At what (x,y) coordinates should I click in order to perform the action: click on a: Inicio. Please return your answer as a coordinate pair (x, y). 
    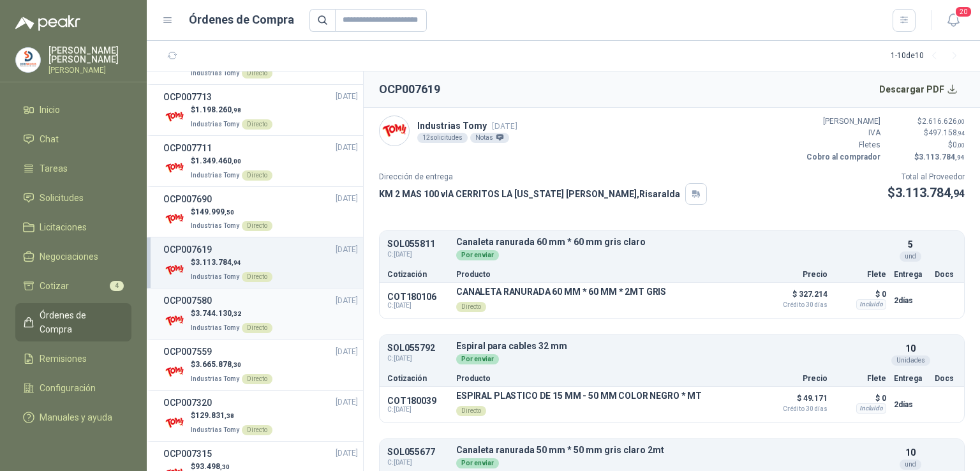
    Looking at the image, I should click on (74, 110).